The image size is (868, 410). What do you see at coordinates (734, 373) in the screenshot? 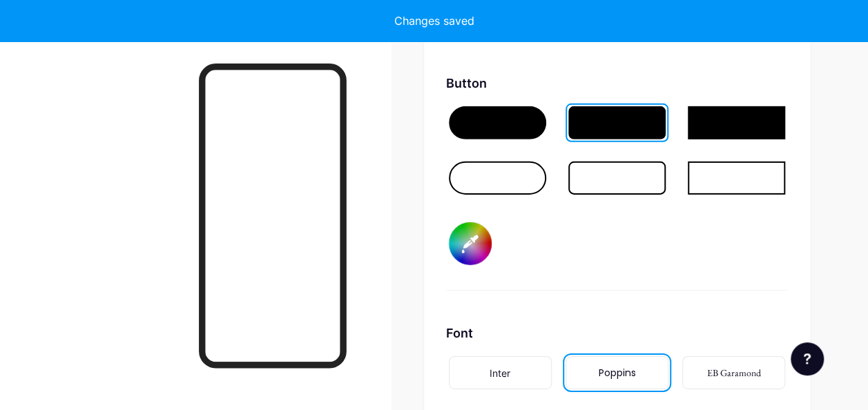
I see `div: EB Garamond` at bounding box center [734, 373].